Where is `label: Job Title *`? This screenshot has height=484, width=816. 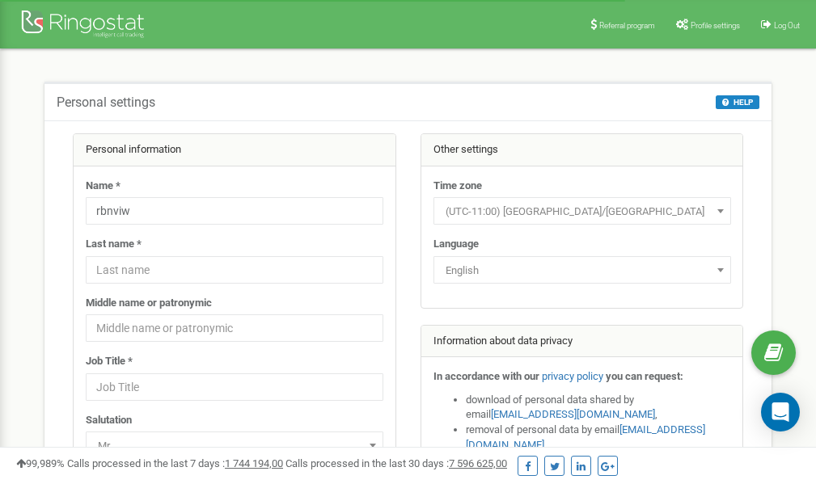
label: Job Title * is located at coordinates (109, 361).